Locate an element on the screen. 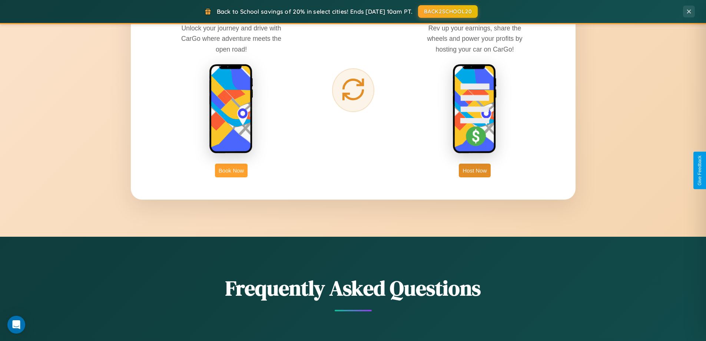 The height and width of the screenshot is (341, 706). button: Book Now is located at coordinates (231, 170).